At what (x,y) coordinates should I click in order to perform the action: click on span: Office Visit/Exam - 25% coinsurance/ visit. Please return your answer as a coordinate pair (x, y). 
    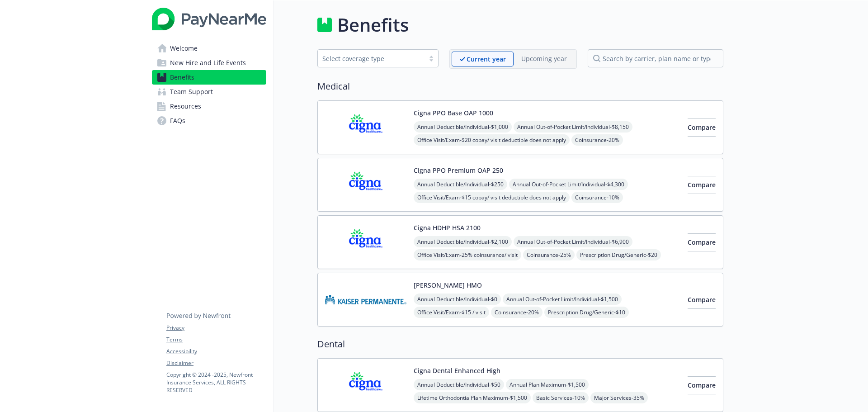
    Looking at the image, I should click on (467, 255).